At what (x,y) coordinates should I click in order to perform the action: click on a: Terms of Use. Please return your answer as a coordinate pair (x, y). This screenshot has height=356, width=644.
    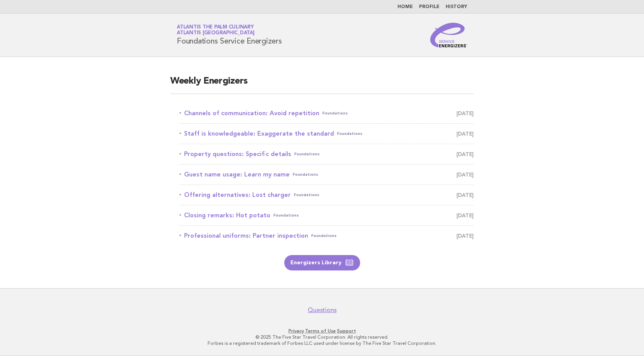
    Looking at the image, I should click on (321, 331).